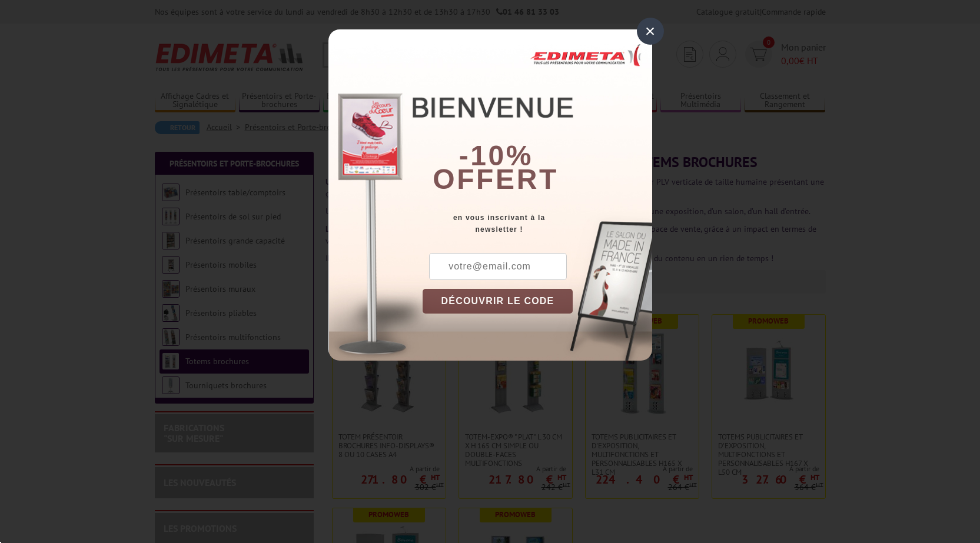 The height and width of the screenshot is (543, 980). Describe the element at coordinates (537, 224) in the screenshot. I see `div: en vous inscrivant à la newsletter !` at that location.